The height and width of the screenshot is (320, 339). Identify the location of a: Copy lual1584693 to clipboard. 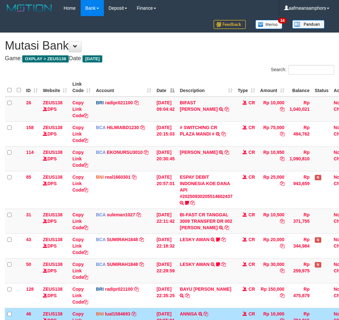
(134, 314).